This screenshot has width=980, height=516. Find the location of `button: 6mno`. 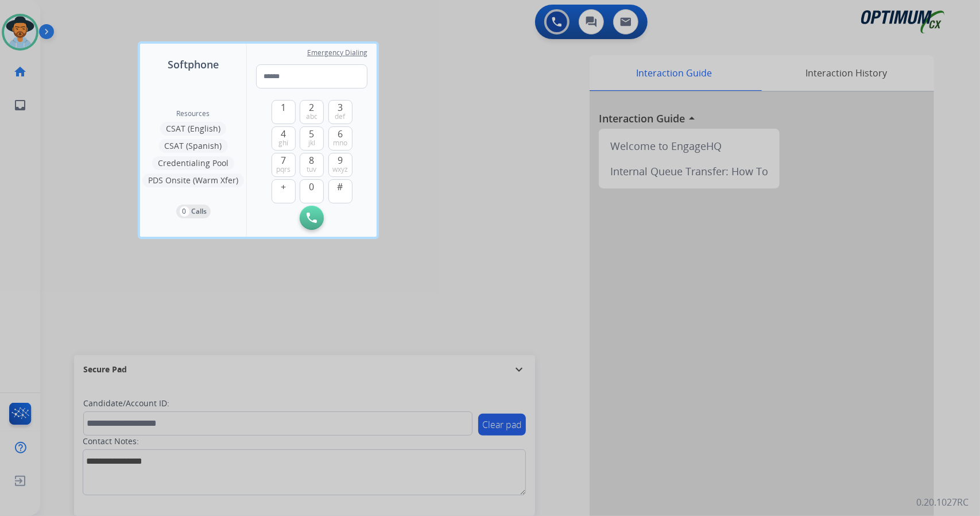

button: 6mno is located at coordinates (340, 138).